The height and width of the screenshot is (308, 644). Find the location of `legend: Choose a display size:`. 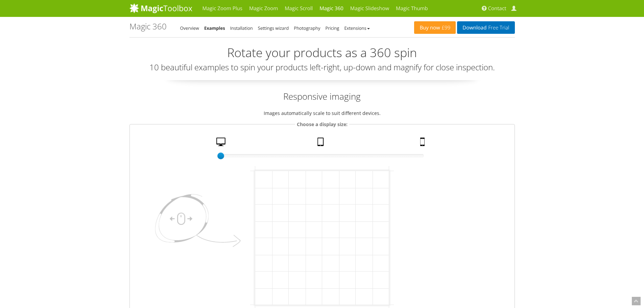

legend: Choose a display size: is located at coordinates (322, 124).